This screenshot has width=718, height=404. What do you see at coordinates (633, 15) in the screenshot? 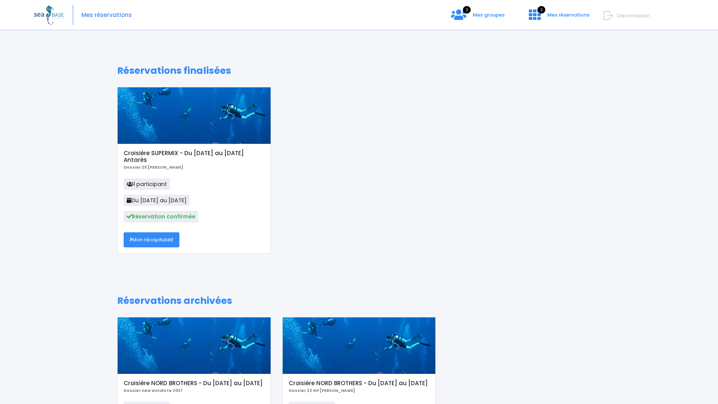
I see `span: Déconnexion` at bounding box center [633, 15].